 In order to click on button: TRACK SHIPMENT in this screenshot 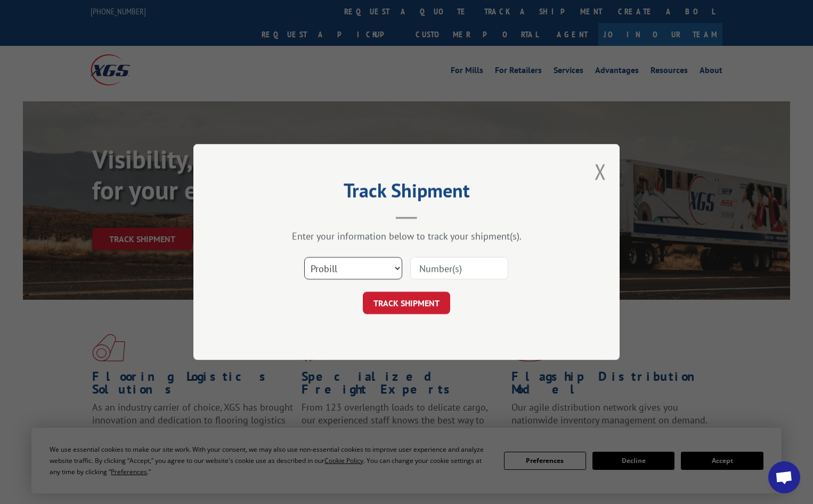, I will do `click(406, 303)`.